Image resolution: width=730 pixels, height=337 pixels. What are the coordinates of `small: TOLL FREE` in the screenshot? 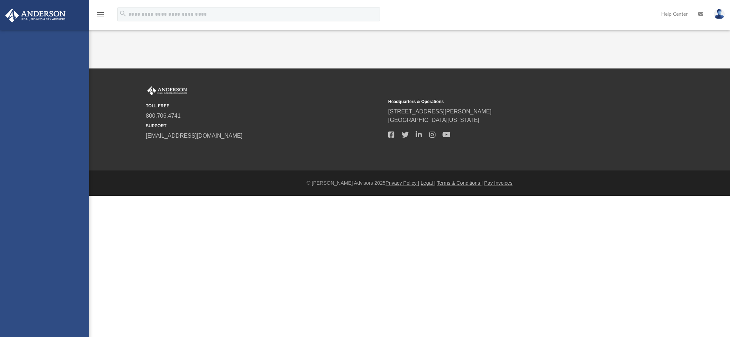 It's located at (265, 106).